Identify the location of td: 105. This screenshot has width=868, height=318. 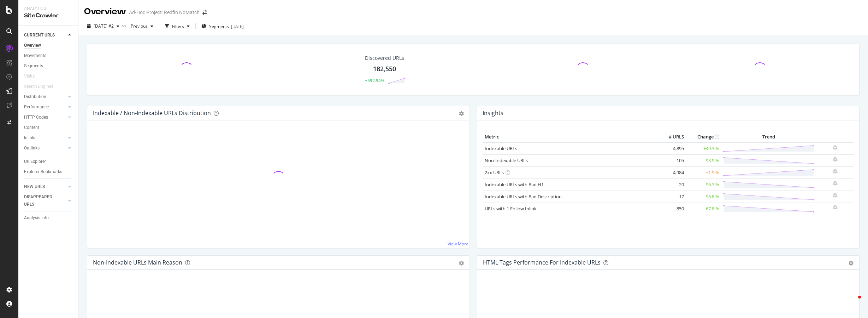
(671, 161).